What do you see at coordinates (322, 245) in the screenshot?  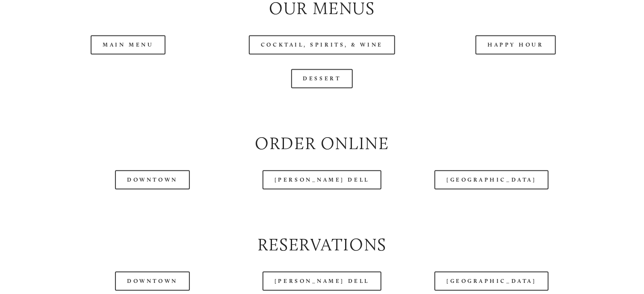 I see `h2: Reservations` at bounding box center [322, 245].